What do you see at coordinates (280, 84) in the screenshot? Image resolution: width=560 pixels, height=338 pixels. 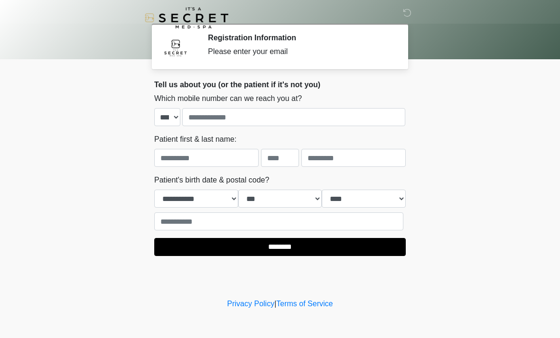 I see `h2: Tell us about you (or the patient if it's not you)` at bounding box center [280, 84].